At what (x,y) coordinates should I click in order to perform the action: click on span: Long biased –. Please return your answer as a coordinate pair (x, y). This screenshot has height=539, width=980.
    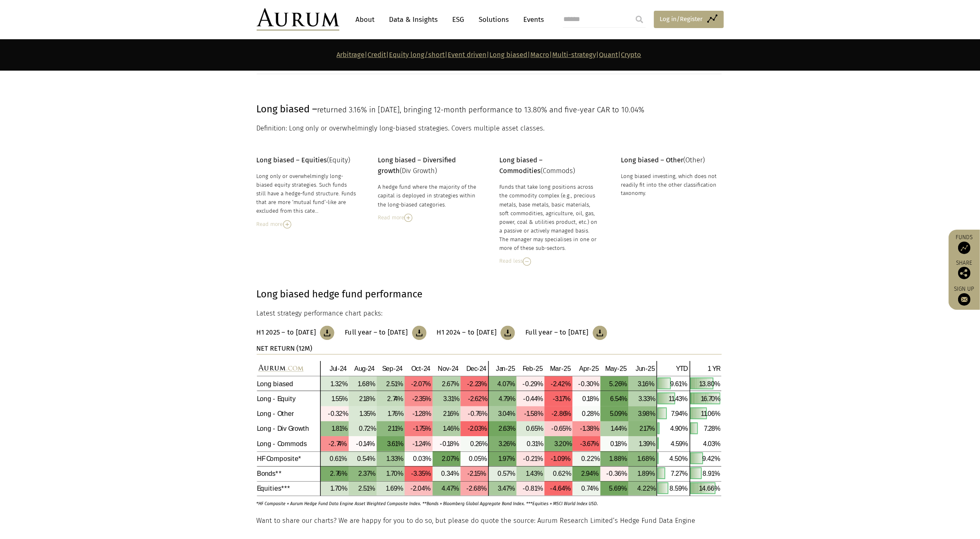
    Looking at the image, I should click on (287, 109).